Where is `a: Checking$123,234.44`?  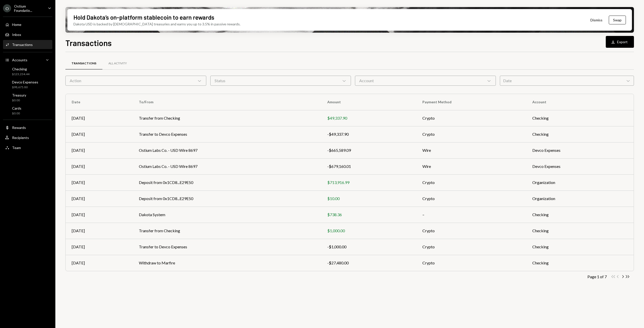
a: Checking$123,234.44 is located at coordinates (28, 71).